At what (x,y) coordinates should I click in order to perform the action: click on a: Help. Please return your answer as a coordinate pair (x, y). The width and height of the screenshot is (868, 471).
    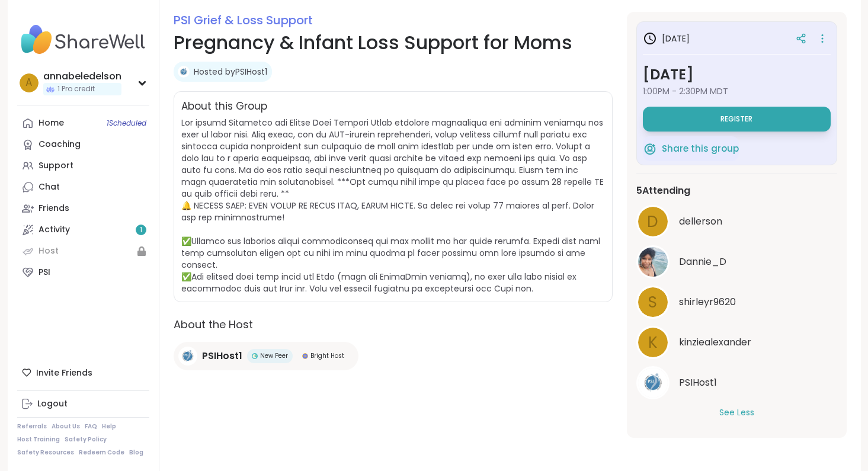
    Looking at the image, I should click on (109, 427).